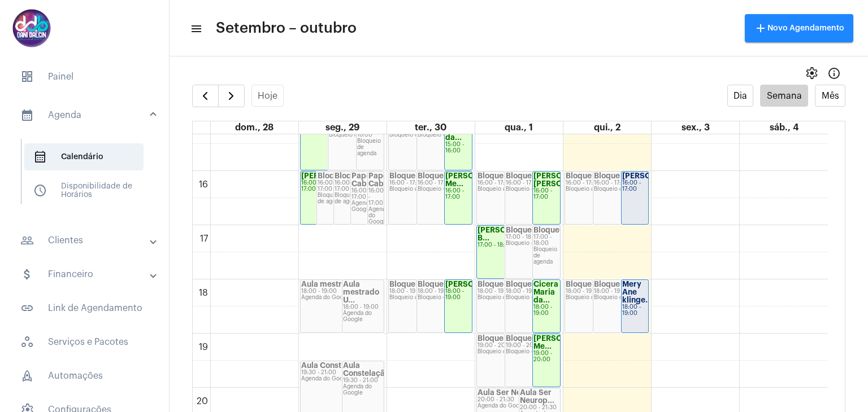  I want to click on mat-icon: add, so click(760, 28).